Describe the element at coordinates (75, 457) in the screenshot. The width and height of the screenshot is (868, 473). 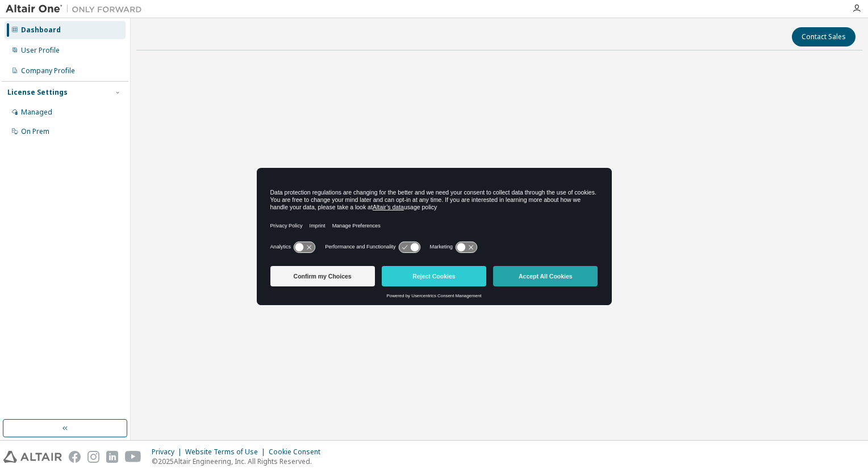
I see `img: facebook.svg` at that location.